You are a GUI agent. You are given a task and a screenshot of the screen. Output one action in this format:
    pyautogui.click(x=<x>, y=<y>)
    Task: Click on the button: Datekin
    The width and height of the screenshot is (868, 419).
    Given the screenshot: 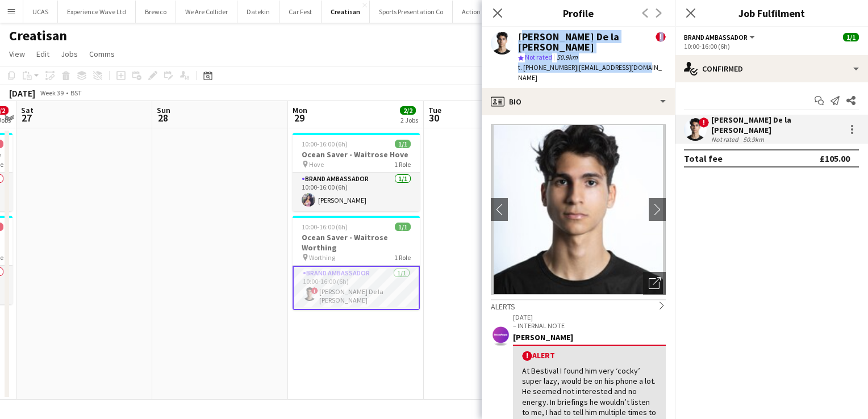 What is the action you would take?
    pyautogui.click(x=258, y=11)
    